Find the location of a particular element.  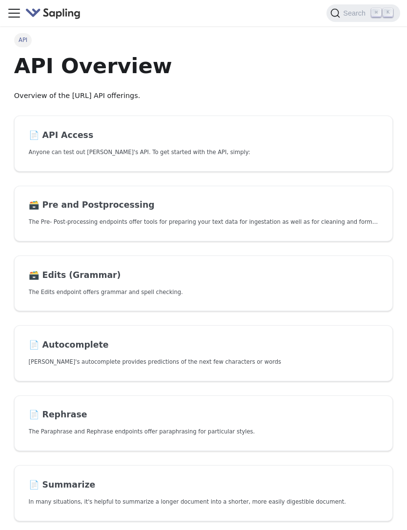

h2: Autocomplete is located at coordinates (203, 345).